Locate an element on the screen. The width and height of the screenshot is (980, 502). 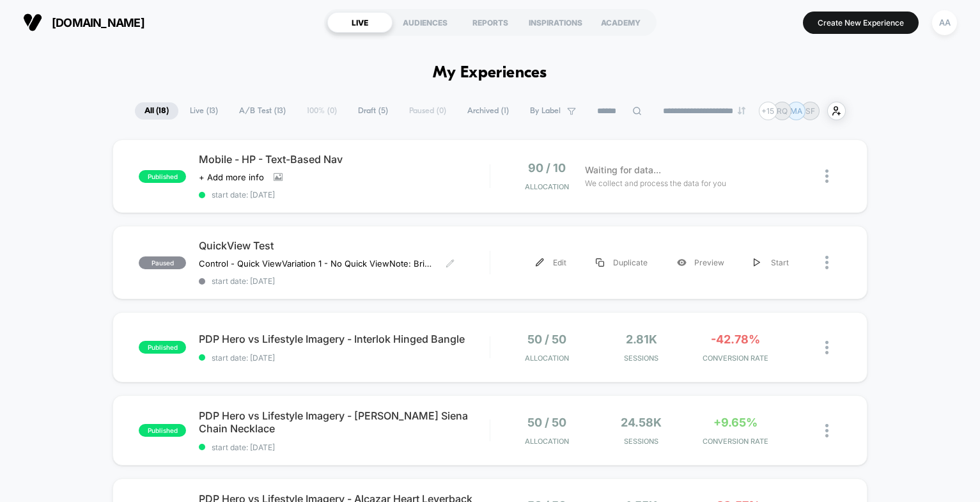
button: AA is located at coordinates (944, 22).